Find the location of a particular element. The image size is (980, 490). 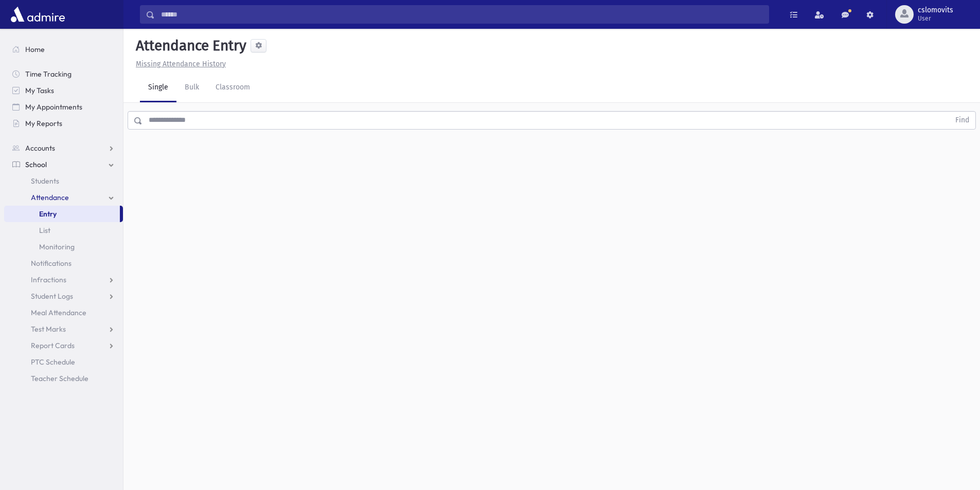

a: Accounts is located at coordinates (63, 148).